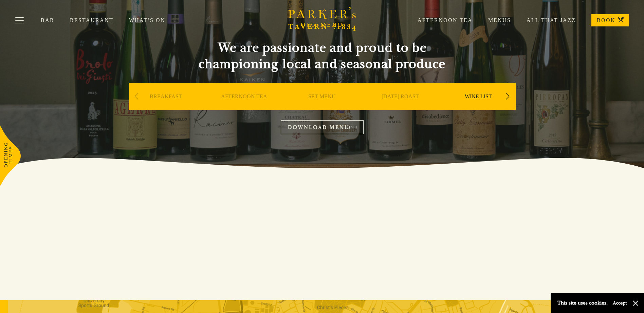 Image resolution: width=644 pixels, height=313 pixels. What do you see at coordinates (401, 107) in the screenshot?
I see `div: 4 / 9` at bounding box center [401, 107].